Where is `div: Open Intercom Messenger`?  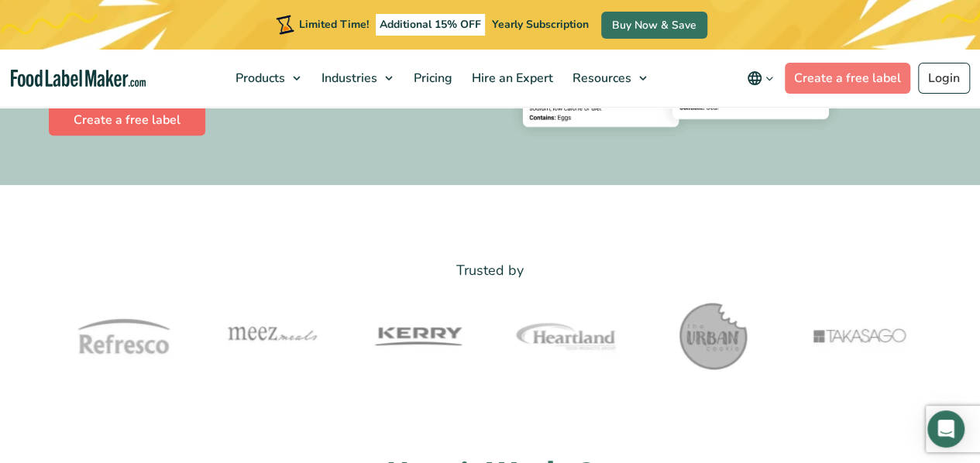 div: Open Intercom Messenger is located at coordinates (946, 429).